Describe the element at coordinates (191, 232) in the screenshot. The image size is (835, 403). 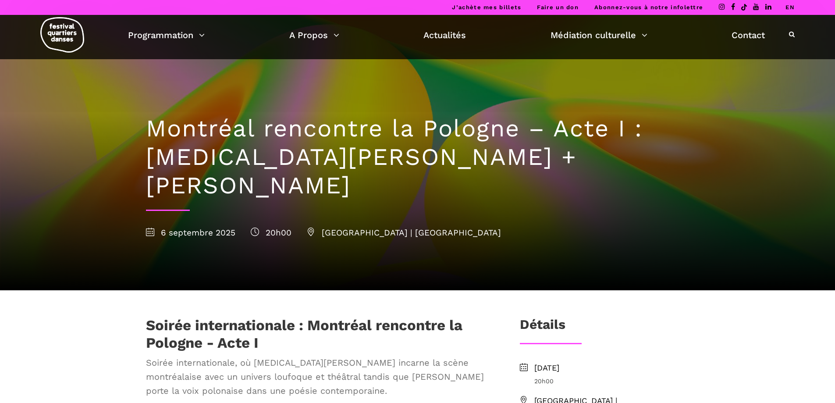
I see `span: 6 septembre 2025` at that location.